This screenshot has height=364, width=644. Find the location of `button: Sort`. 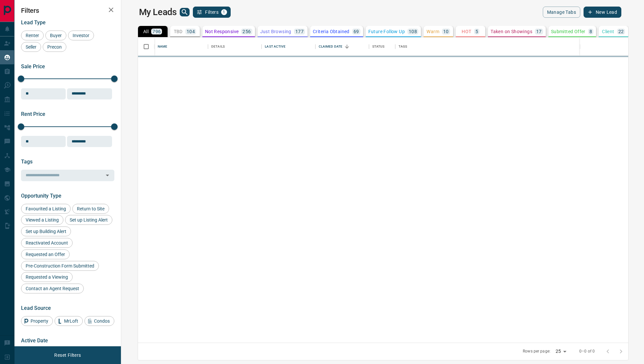

button: Sort is located at coordinates (347, 46).